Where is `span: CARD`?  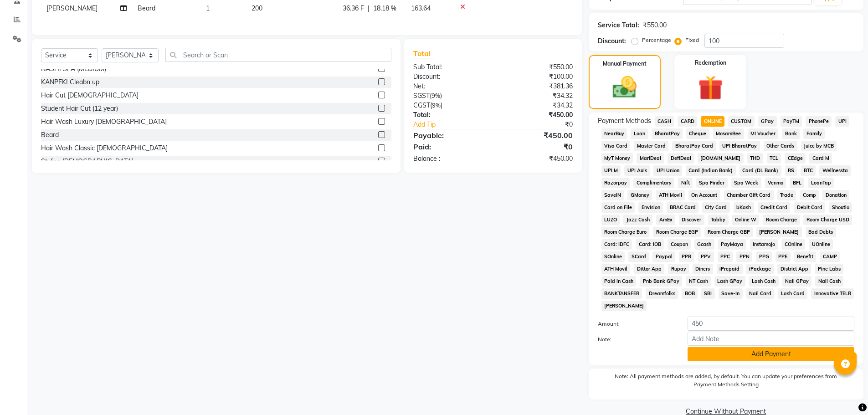
span: CARD is located at coordinates (687, 121).